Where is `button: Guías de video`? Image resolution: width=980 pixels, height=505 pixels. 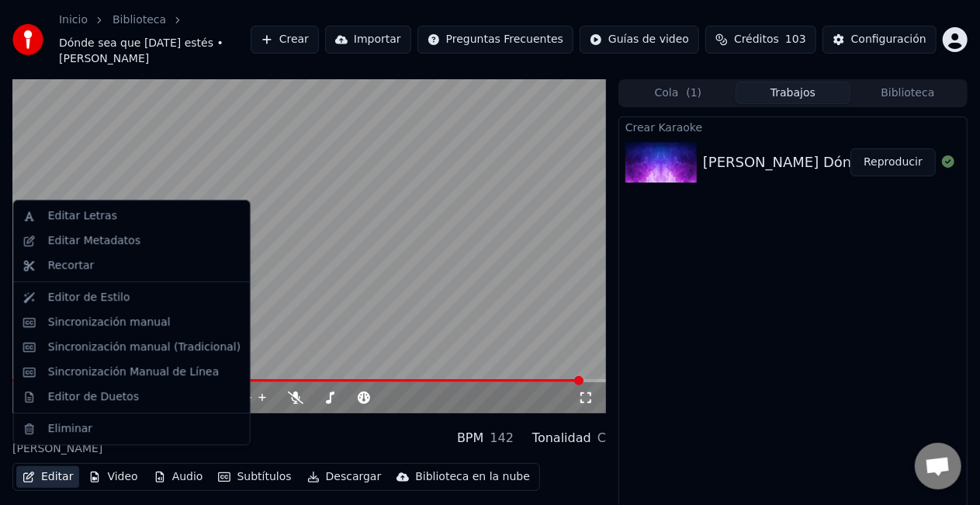
button: Guías de video is located at coordinates (639, 40).